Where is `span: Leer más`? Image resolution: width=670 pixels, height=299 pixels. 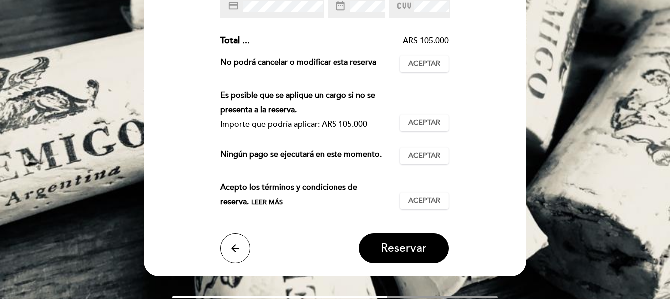 span: Leer más is located at coordinates (267, 202).